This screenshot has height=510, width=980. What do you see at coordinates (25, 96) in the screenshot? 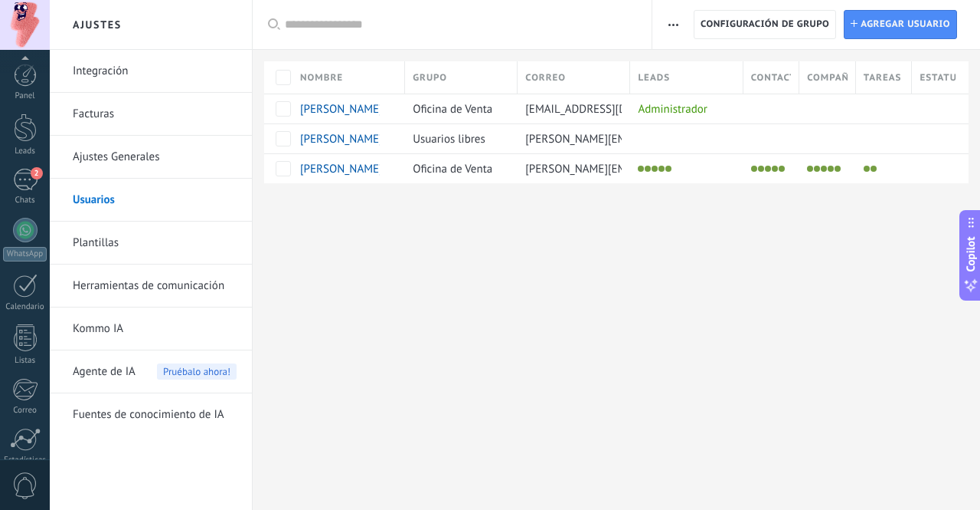
I see `div: Panel` at bounding box center [25, 96].